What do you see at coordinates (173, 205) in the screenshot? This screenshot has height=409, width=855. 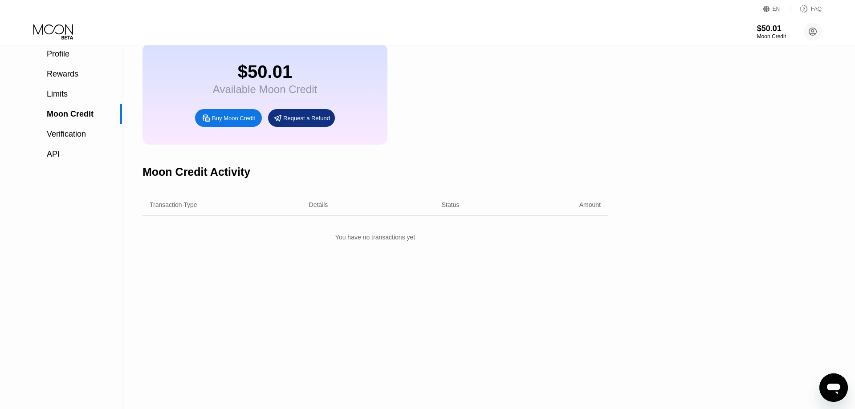 I see `div: Transaction Type` at bounding box center [173, 205].